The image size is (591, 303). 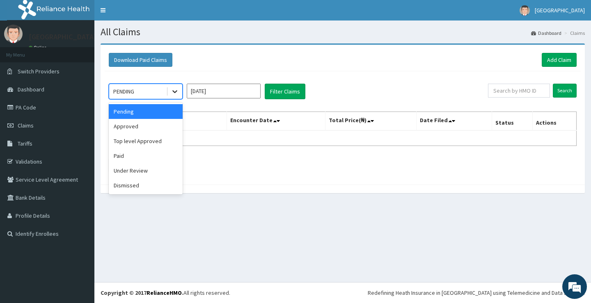 I want to click on a: Online, so click(x=39, y=48).